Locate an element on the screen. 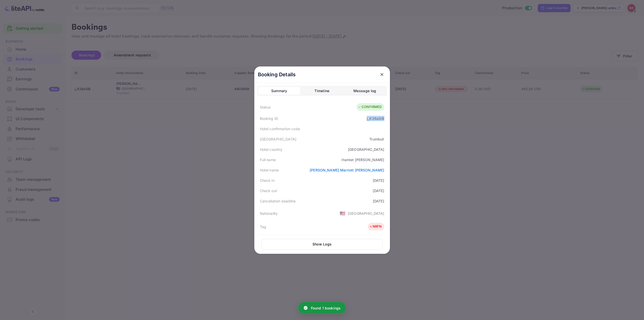  button: Summary is located at coordinates (279, 91).